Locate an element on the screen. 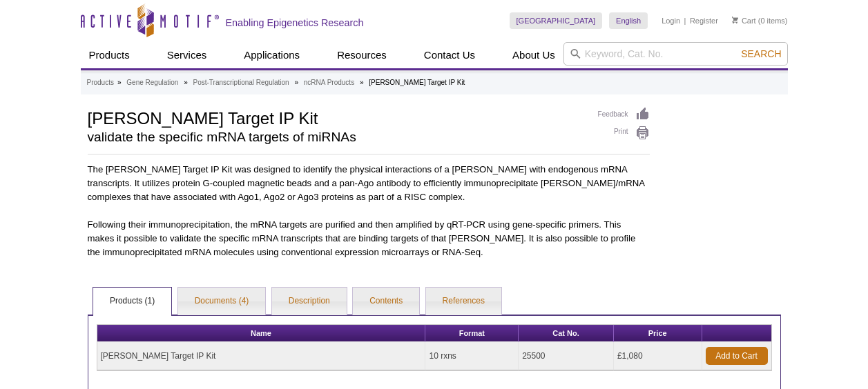  a: Description is located at coordinates (310, 302).